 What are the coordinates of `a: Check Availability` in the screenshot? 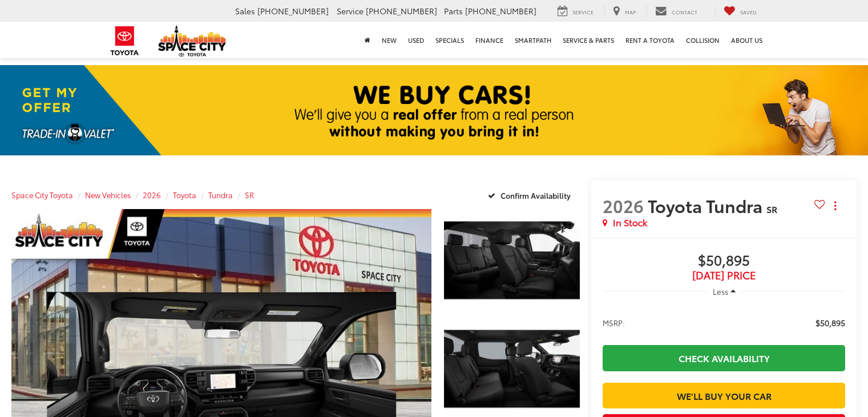 It's located at (724, 357).